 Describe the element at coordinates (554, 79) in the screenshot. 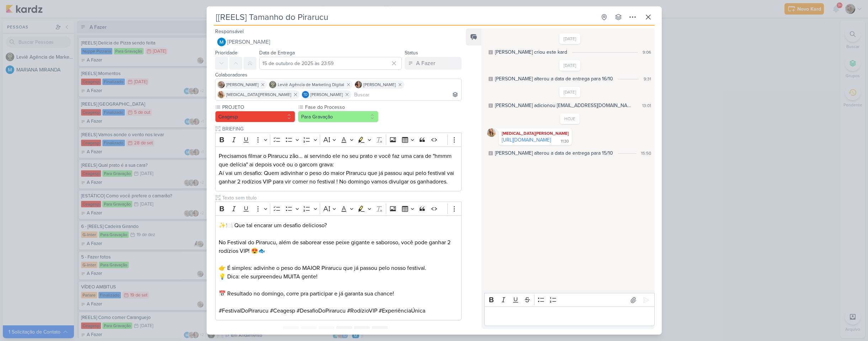

I see `div: MARIANA alterou a data de entrega para 16/10` at that location.